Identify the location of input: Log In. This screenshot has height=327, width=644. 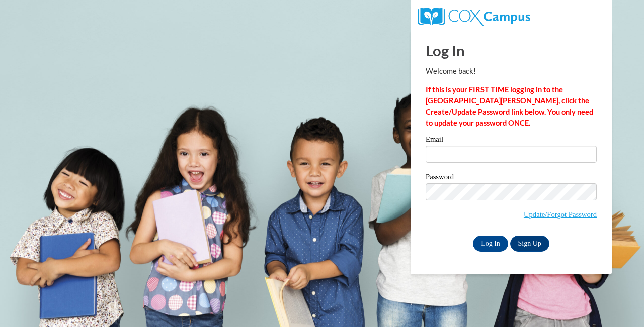
(490, 244).